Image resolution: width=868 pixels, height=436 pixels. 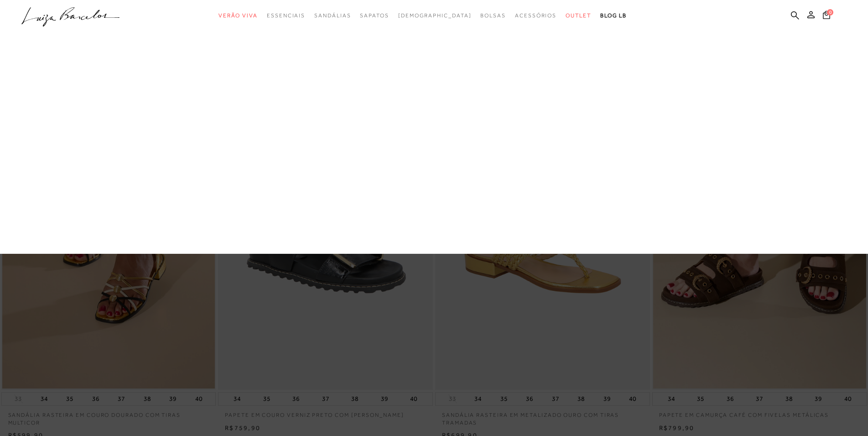 What do you see at coordinates (830, 13) in the screenshot?
I see `span: 0` at bounding box center [830, 13].